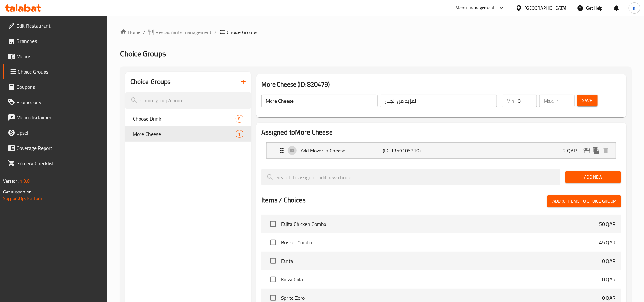 The width and height of the screenshot is (644, 302). What do you see at coordinates (240, 134) in the screenshot?
I see `span: 1` at bounding box center [240, 134].